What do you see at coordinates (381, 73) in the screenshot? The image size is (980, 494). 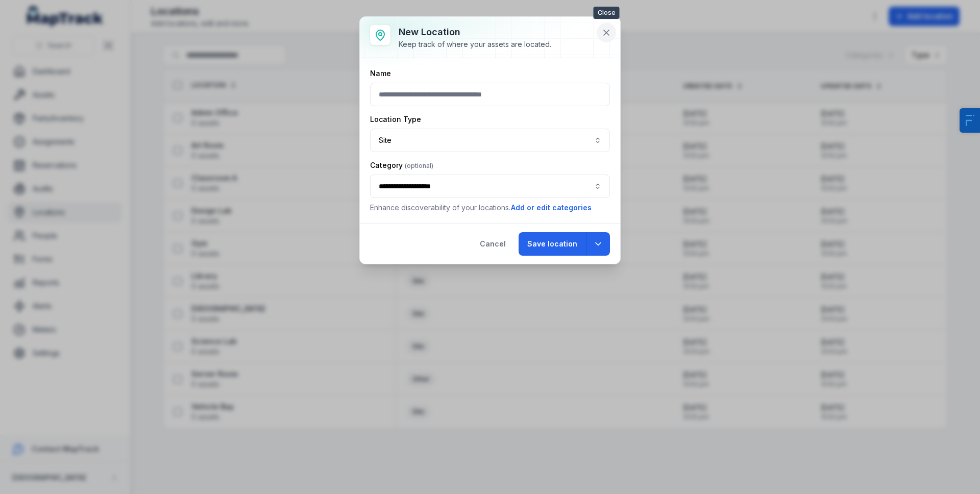 I see `label: Name` at bounding box center [381, 73].